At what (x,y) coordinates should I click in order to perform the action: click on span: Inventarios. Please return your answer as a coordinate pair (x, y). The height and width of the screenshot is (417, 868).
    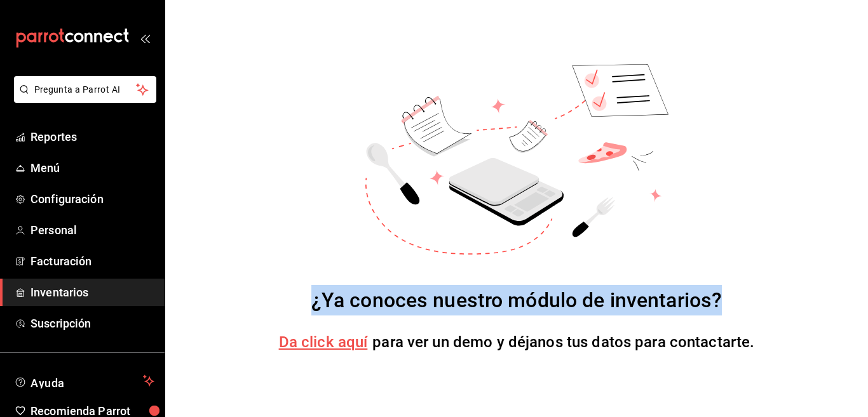
    Looking at the image, I should click on (92, 292).